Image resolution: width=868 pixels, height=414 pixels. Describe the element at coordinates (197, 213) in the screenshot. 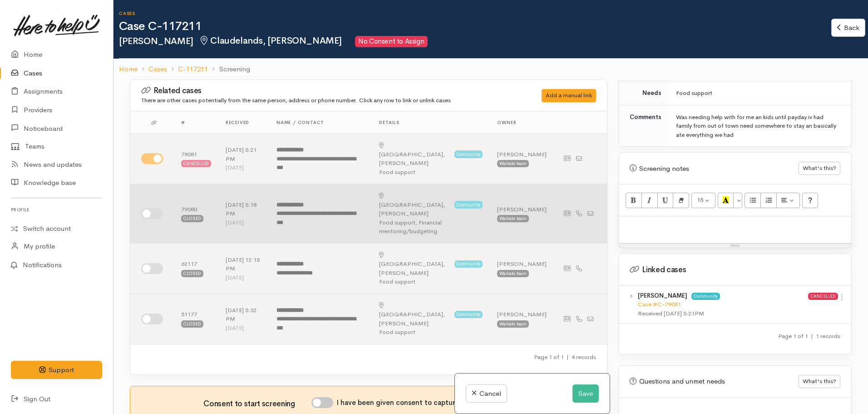

I see `td: 79080` at that location.